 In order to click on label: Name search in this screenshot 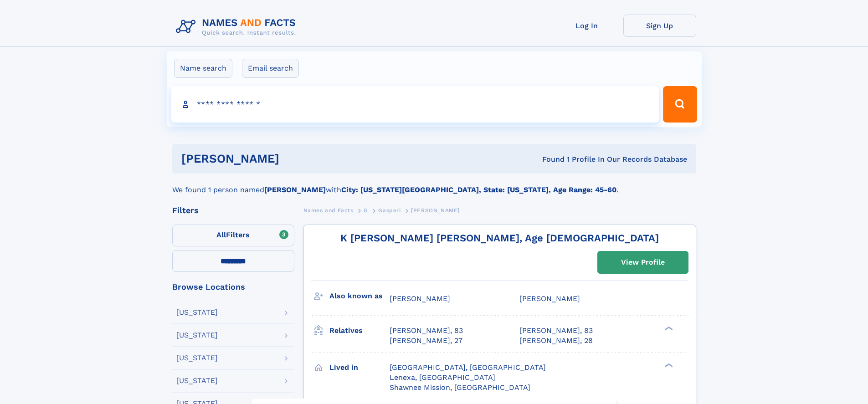, I will do `click(204, 68)`.